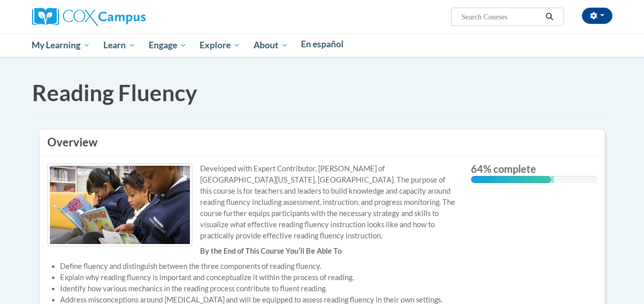 This screenshot has height=304, width=644. I want to click on span: About, so click(271, 45).